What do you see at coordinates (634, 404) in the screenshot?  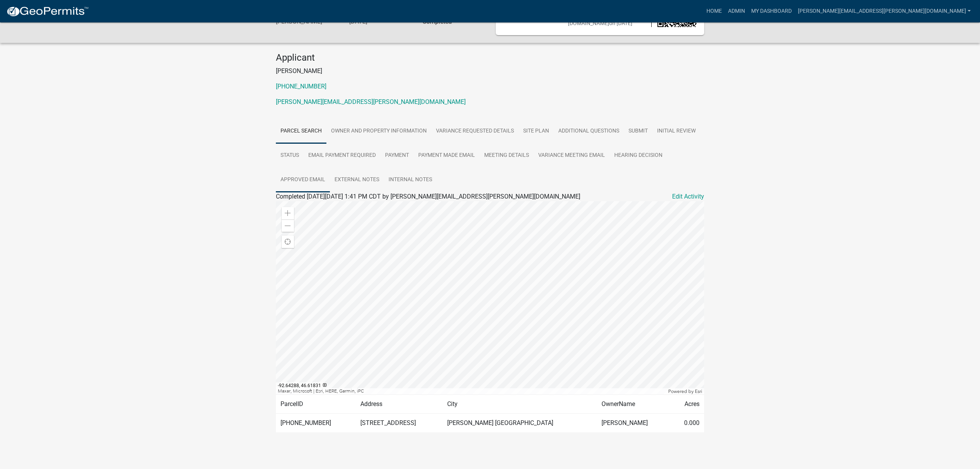 I see `td: OwnerName` at bounding box center [634, 404].